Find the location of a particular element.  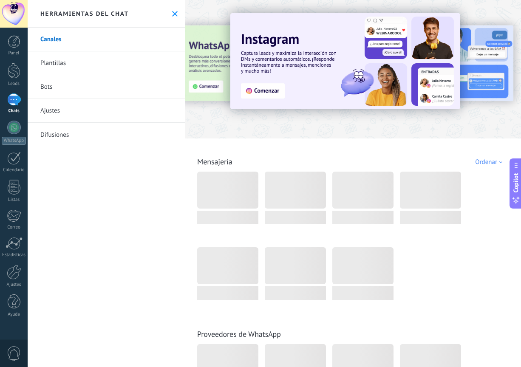

div: Calendario is located at coordinates (14, 170).